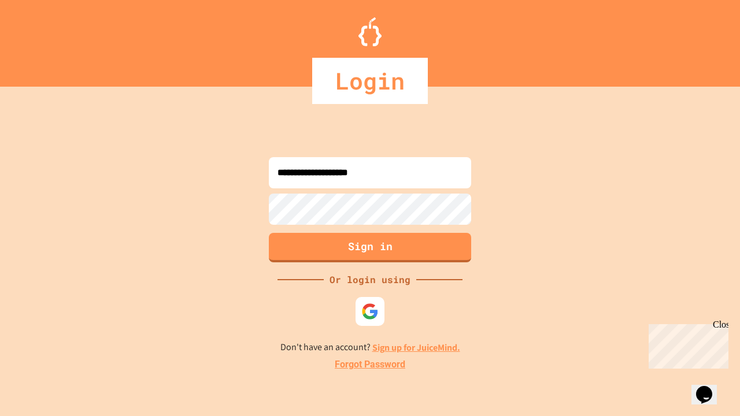 The width and height of the screenshot is (740, 416). What do you see at coordinates (370, 312) in the screenshot?
I see `img: google-icon.svg` at bounding box center [370, 312].